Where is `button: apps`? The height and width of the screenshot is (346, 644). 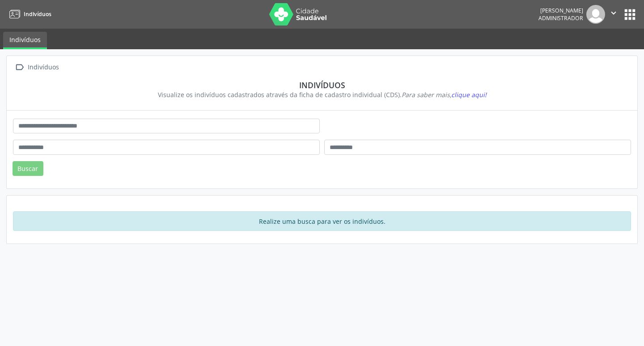
button: apps is located at coordinates (630, 14).